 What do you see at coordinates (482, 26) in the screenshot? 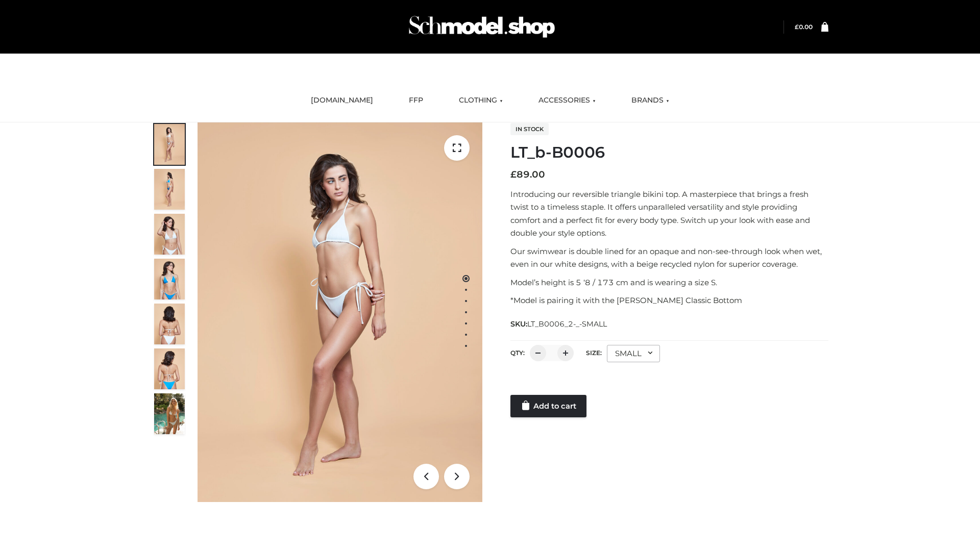
I see `a: Schmodel Admin 964` at bounding box center [482, 26].